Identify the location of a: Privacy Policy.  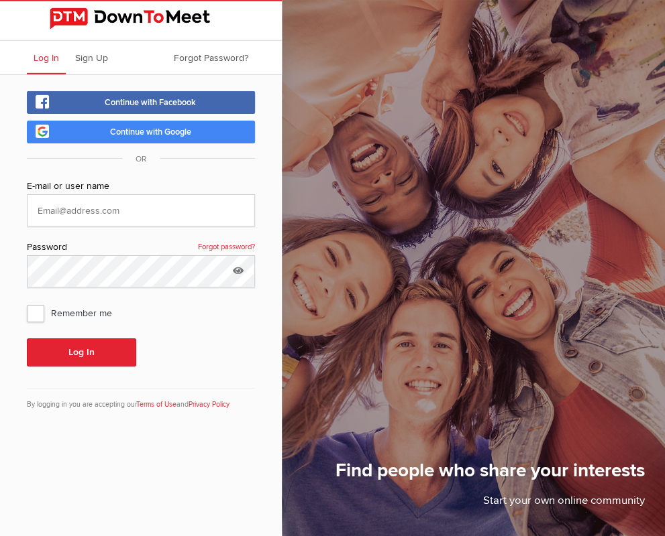
(209, 404).